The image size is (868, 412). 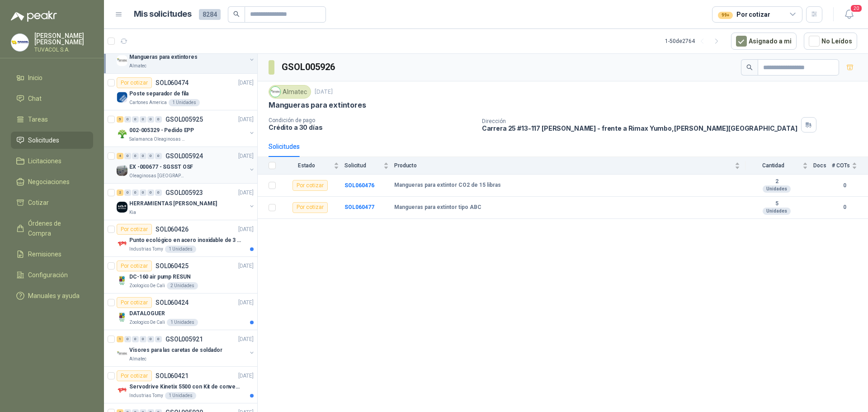 What do you see at coordinates (159, 277) in the screenshot?
I see `p: DC-160 air pump RESUN` at bounding box center [159, 277].